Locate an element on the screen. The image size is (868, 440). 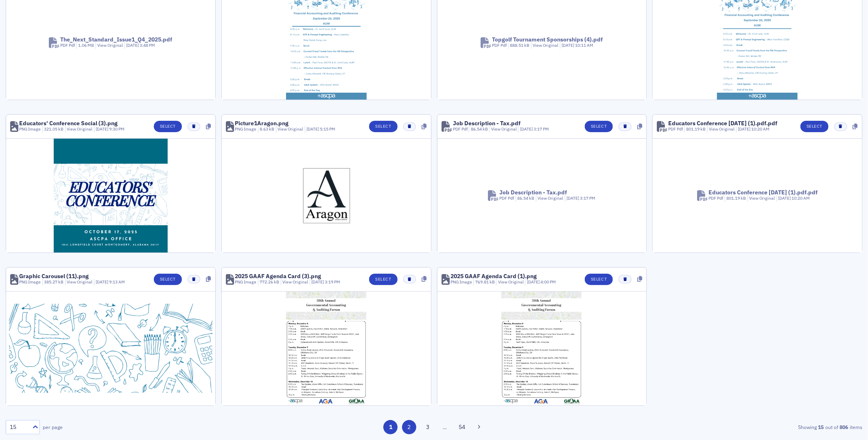
button: 2 is located at coordinates (409, 427).